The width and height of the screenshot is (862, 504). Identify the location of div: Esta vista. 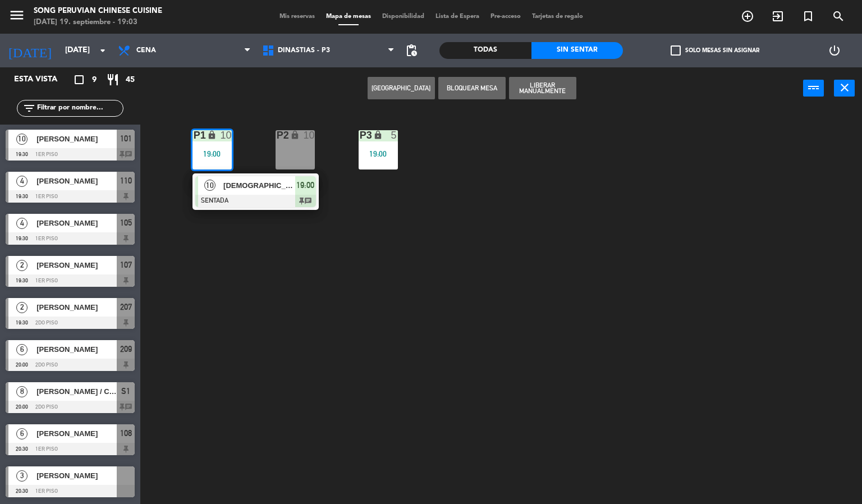
(43, 79).